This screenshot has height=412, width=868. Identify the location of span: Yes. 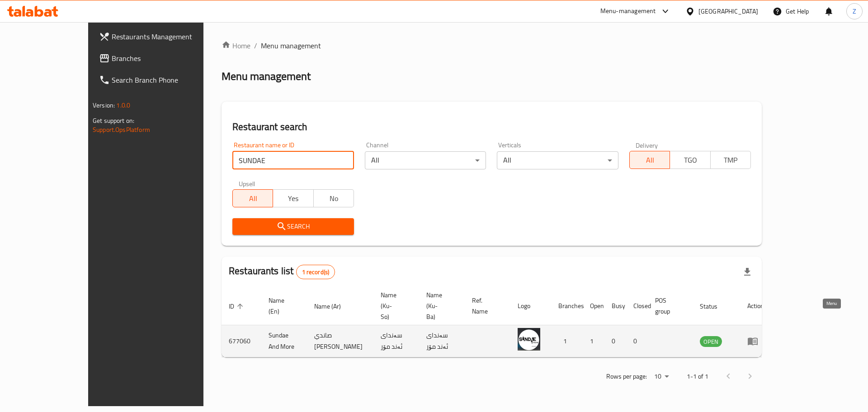
(292, 199).